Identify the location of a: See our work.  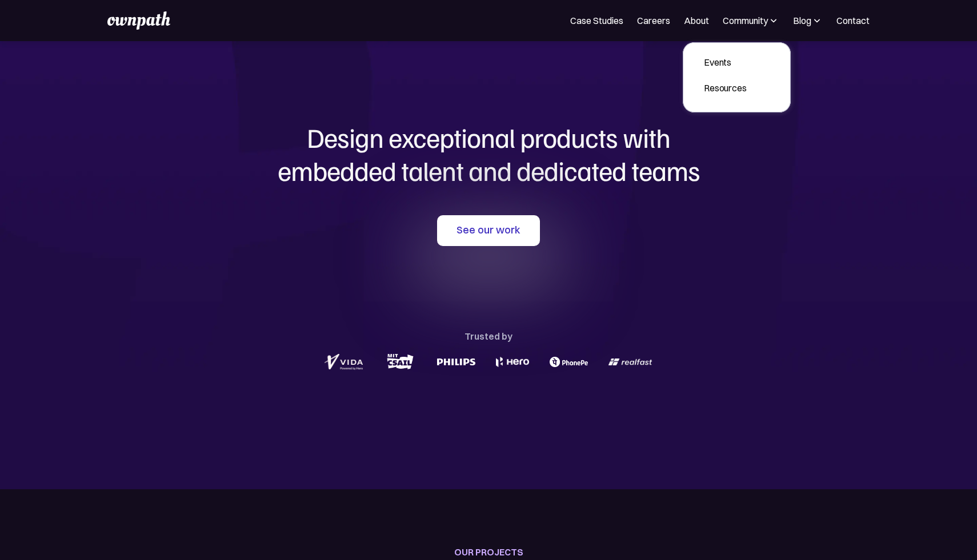
(488, 231).